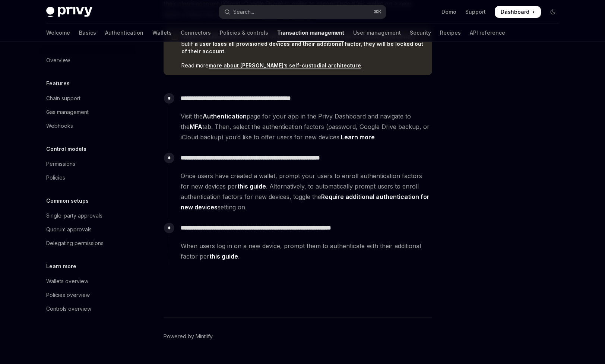 The width and height of the screenshot is (605, 364). What do you see at coordinates (58, 84) in the screenshot?
I see `h5: Features` at bounding box center [58, 84].